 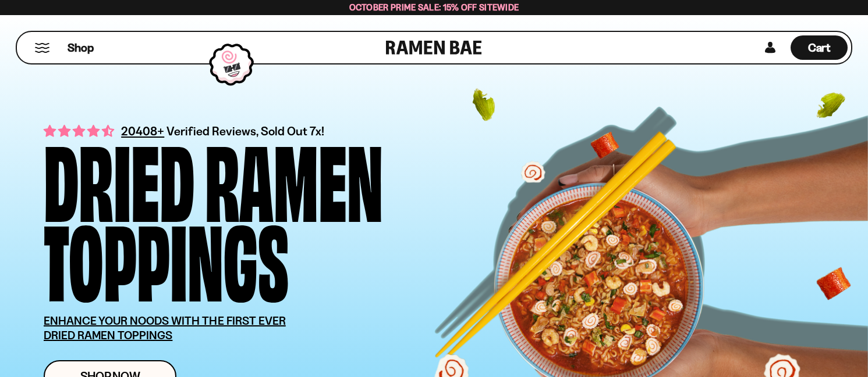 I want to click on div: Ramen, so click(x=294, y=177).